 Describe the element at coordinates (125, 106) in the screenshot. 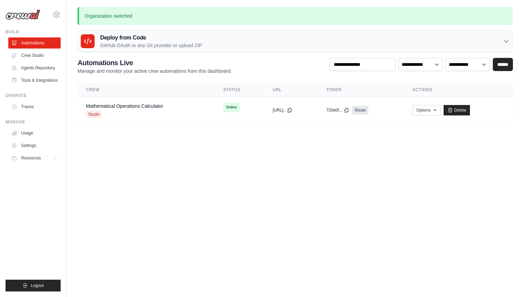

I see `a: Mathematical Operations Calculator` at that location.